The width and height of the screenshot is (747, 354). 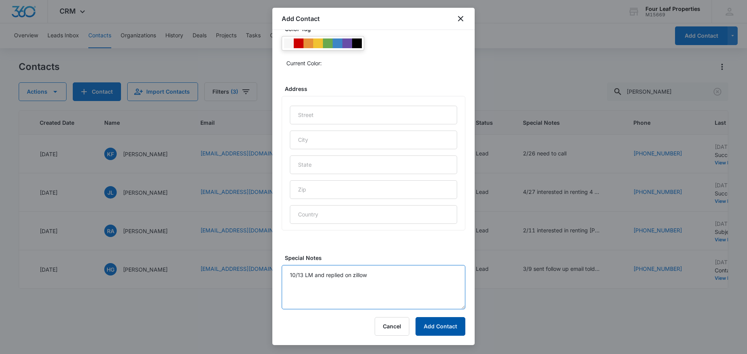 What do you see at coordinates (373, 190) in the screenshot?
I see `input: Zip` at bounding box center [373, 190].